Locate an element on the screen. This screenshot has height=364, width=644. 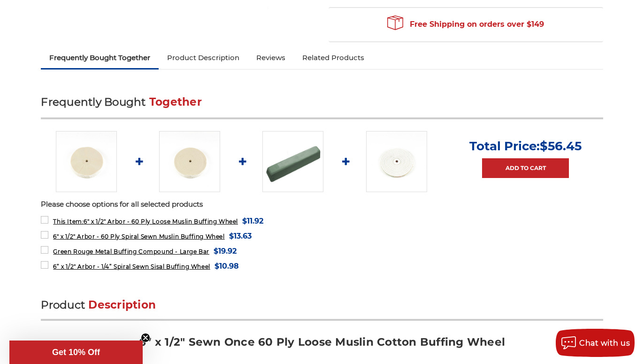
span: Description is located at coordinates (122, 305).